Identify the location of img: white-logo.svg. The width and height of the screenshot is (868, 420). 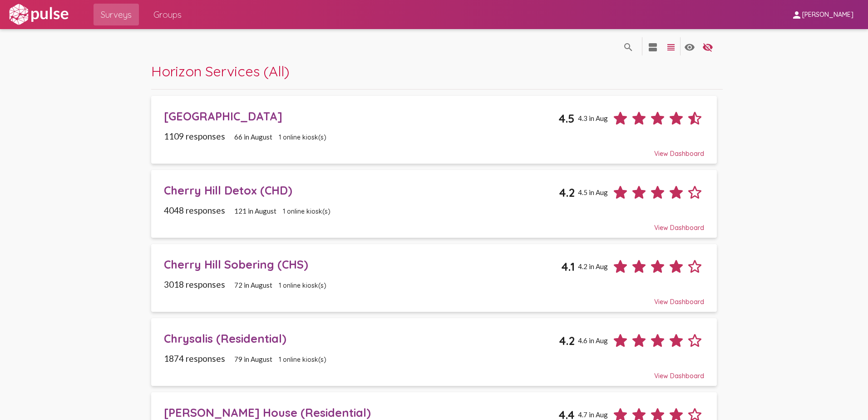
(39, 15).